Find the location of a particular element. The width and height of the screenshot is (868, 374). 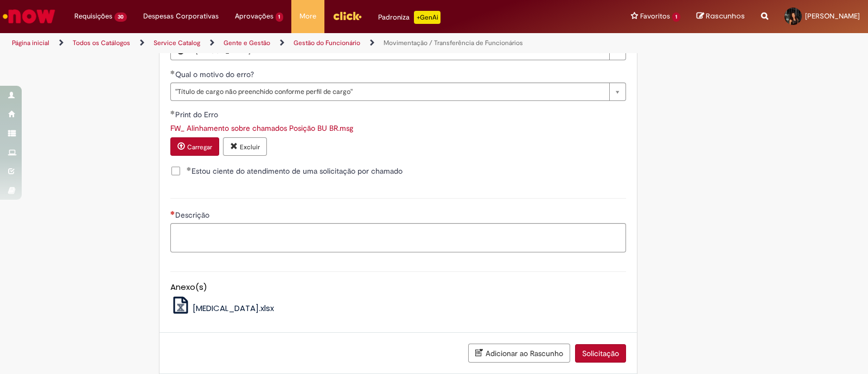

span: Aprovações is located at coordinates (254, 17).